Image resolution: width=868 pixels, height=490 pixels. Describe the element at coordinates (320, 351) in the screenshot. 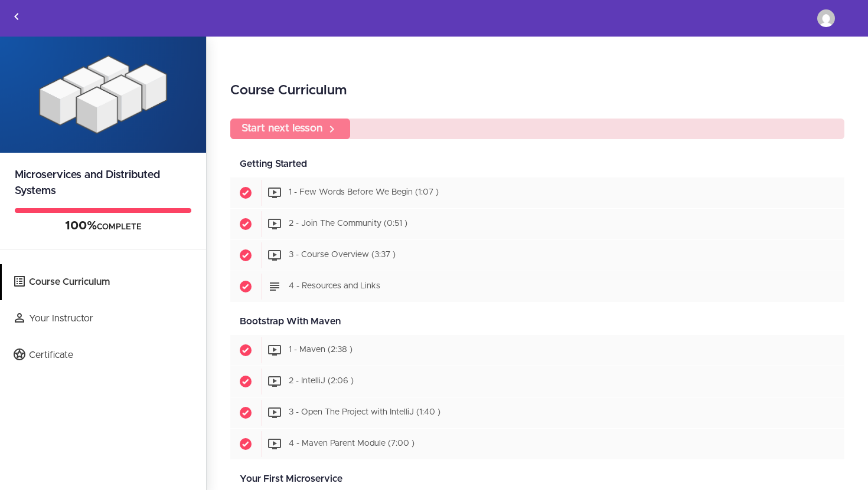

I see `span: 1 - Maven (2:38 )` at that location.